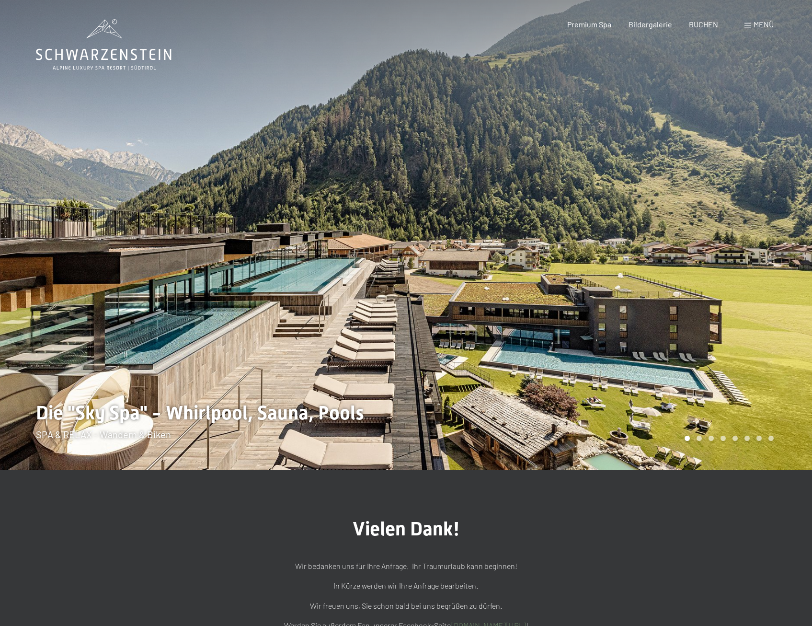  What do you see at coordinates (406, 606) in the screenshot?
I see `p: Wir freuen uns, Sie schon bald bei uns begrüßen zu dürfen.` at bounding box center [406, 606].